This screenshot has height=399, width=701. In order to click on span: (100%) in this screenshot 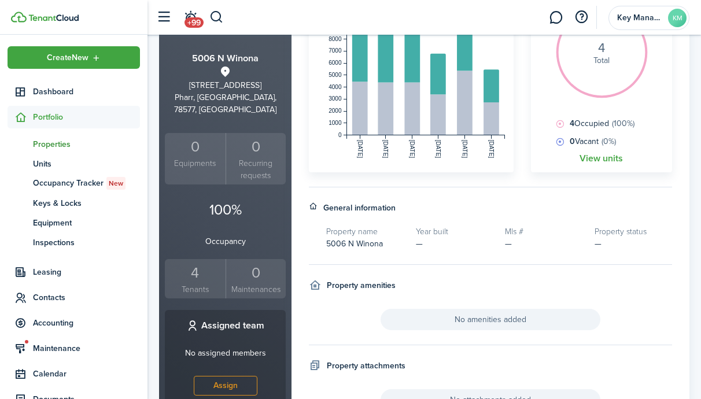, I will do `click(623, 123)`.